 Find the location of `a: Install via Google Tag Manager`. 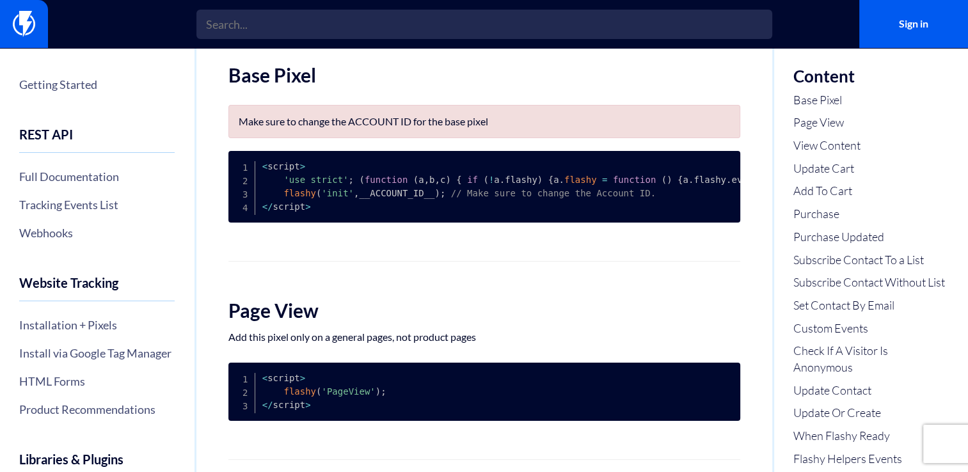

a: Install via Google Tag Manager is located at coordinates (97, 353).